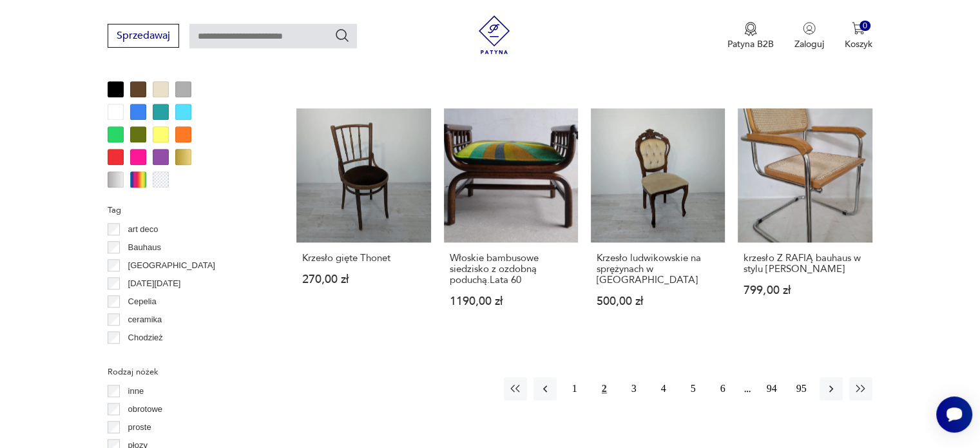  I want to click on a: Krzesło ludwikowskie na sprężynach w orzechuKrzesło ludwikowskie na sprężynach w [GEOGRAPHIC_DATA..., so click(658, 220).